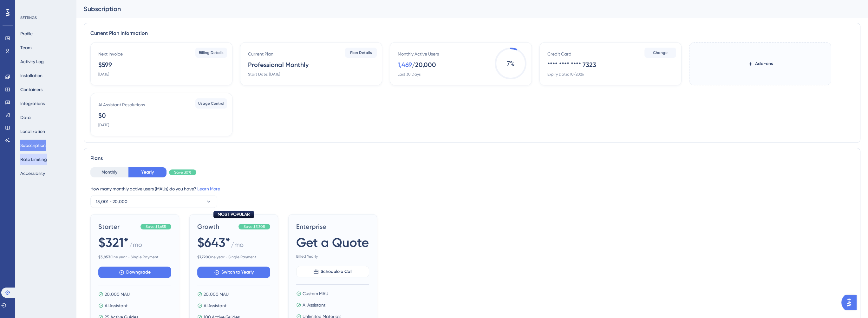  I want to click on div: Last 30 Days, so click(409, 74).